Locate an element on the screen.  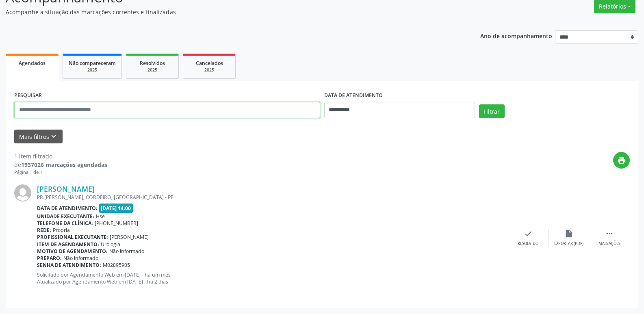
label: DATA DE ATENDIMENTO is located at coordinates (354, 95).